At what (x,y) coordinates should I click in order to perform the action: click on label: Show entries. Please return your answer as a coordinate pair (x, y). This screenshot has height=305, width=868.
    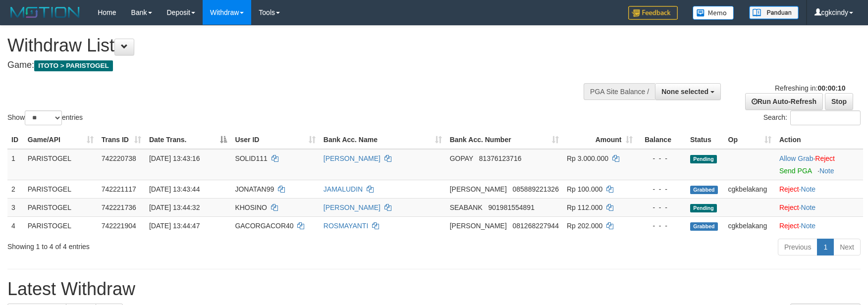
    Looking at the image, I should click on (45, 117).